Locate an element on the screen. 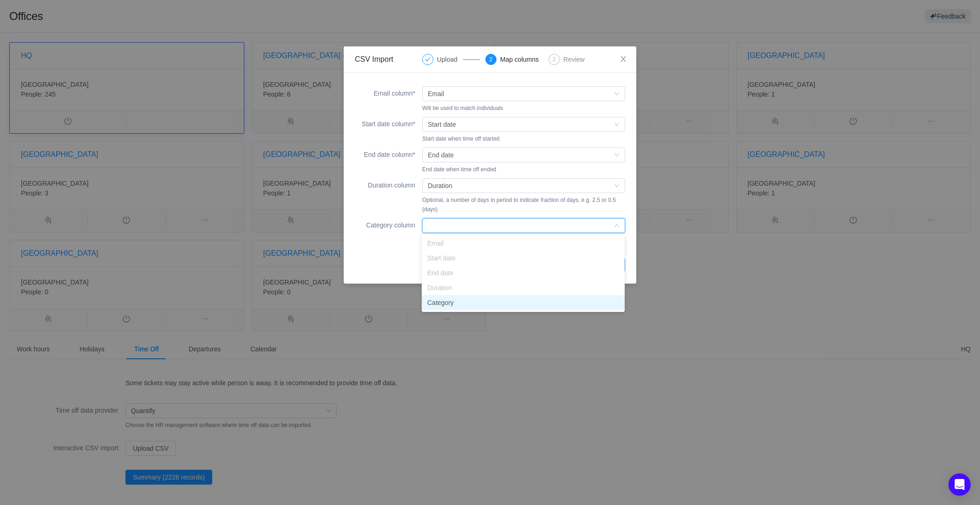 This screenshot has height=505, width=980. div: CSV Import is located at coordinates (469, 60).